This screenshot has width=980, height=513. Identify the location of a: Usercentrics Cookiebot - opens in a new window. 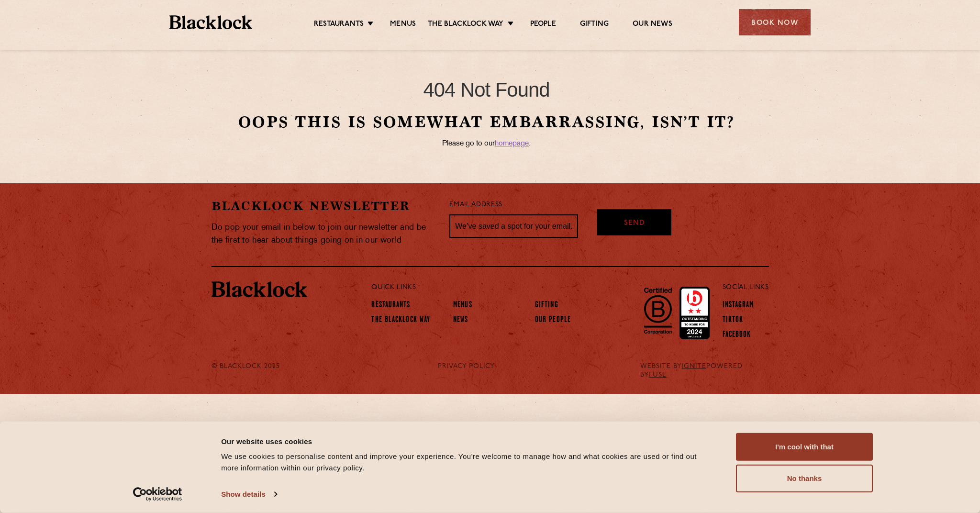
(157, 494).